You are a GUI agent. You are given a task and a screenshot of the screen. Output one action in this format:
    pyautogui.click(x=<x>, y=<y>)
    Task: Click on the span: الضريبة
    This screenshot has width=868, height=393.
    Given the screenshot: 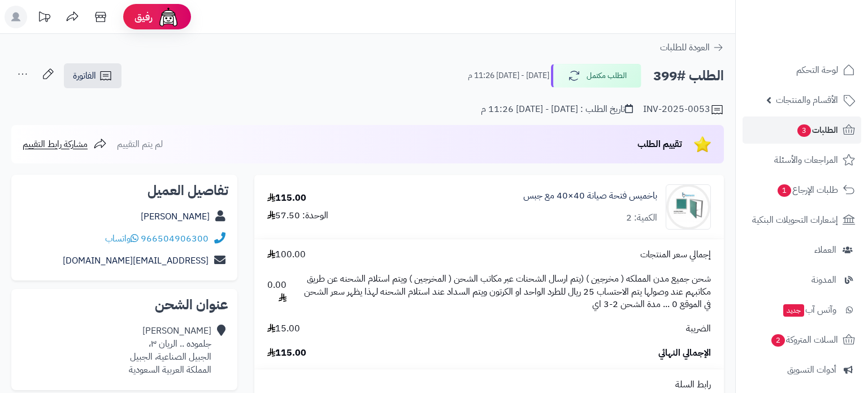 What is the action you would take?
    pyautogui.click(x=699, y=328)
    